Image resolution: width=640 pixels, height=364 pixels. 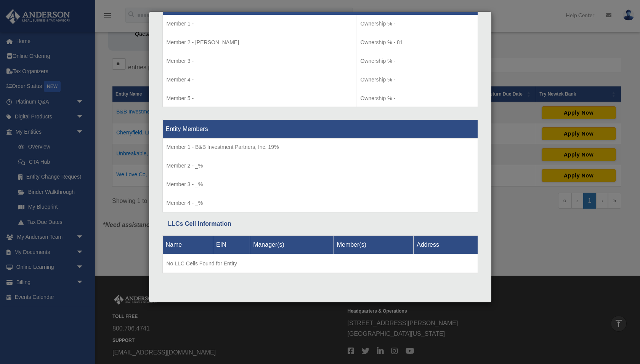 I want to click on p: Member 3 -, so click(x=260, y=61).